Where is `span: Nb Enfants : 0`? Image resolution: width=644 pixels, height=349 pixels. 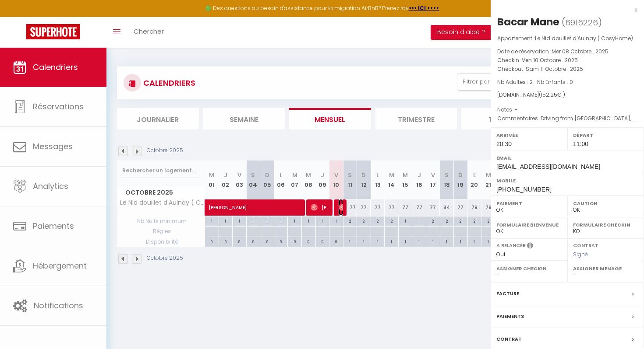 span: Nb Enfants : 0 is located at coordinates (555, 82).